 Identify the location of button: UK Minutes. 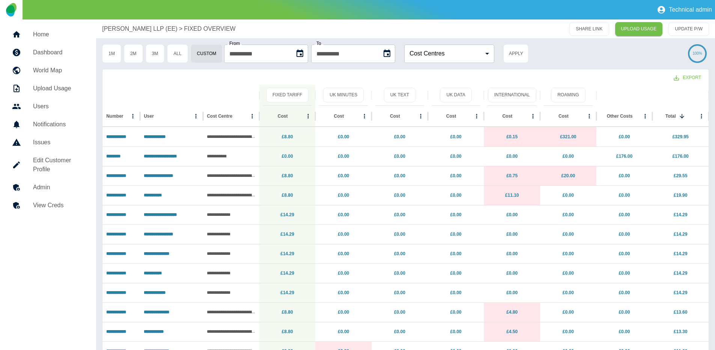
(343, 95).